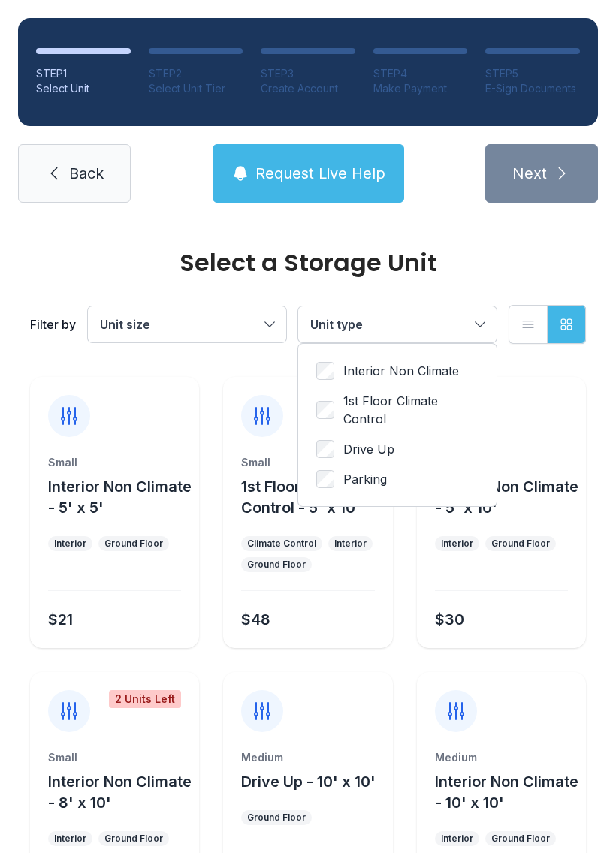  I want to click on div: $48, so click(255, 620).